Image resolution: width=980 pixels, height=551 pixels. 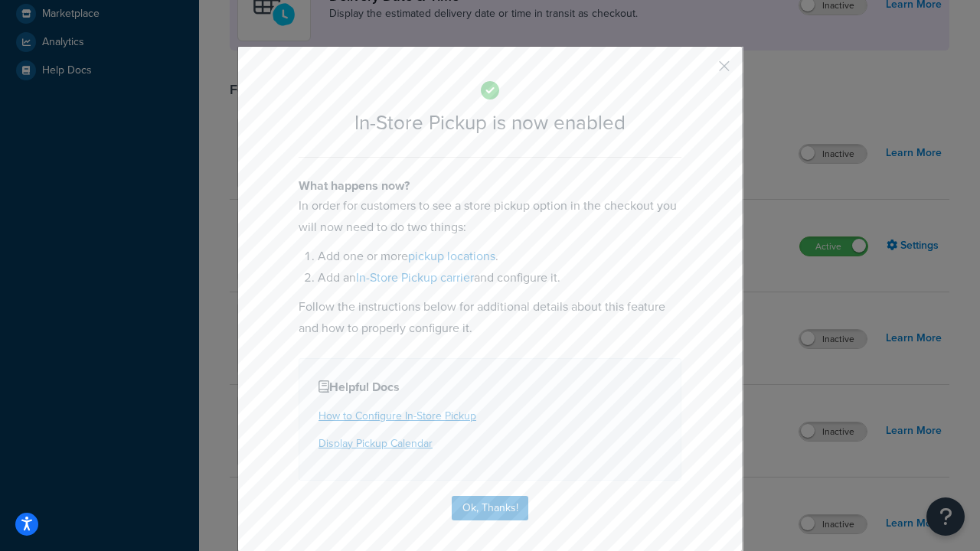 I want to click on h4: What happens now?, so click(x=490, y=186).